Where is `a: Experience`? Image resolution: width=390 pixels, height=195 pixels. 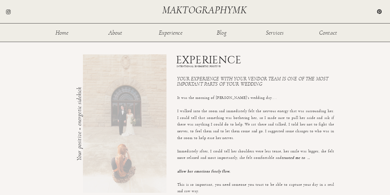
a: Experience is located at coordinates (171, 32).